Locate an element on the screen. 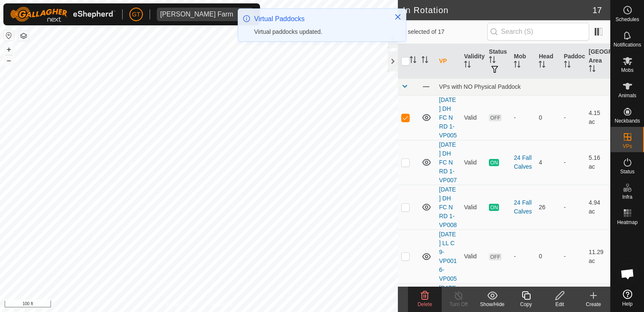  span: Status is located at coordinates (627, 171).